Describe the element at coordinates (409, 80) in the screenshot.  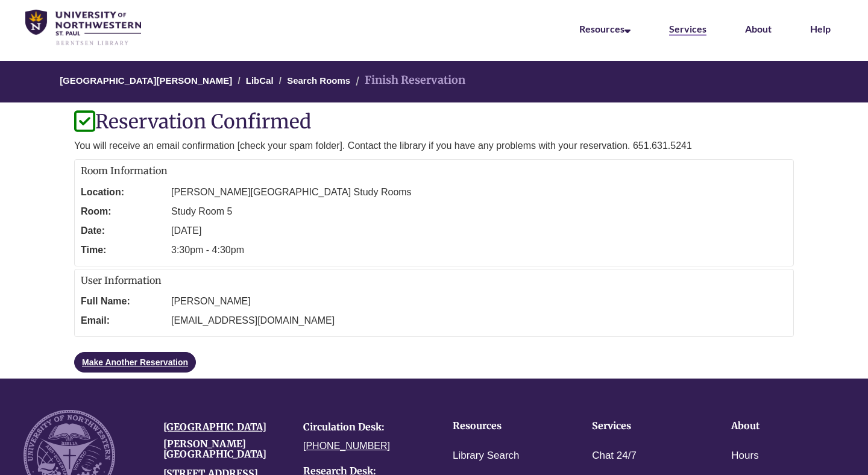
I see `li: Finish Reservation` at that location.